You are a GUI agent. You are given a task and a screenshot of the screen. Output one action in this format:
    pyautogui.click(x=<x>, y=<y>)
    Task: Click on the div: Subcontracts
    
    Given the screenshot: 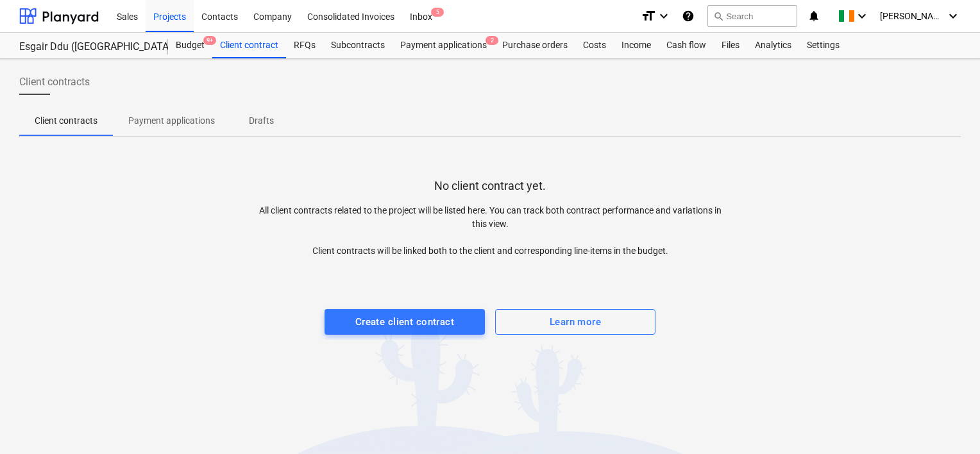 What is the action you would take?
    pyautogui.click(x=358, y=45)
    